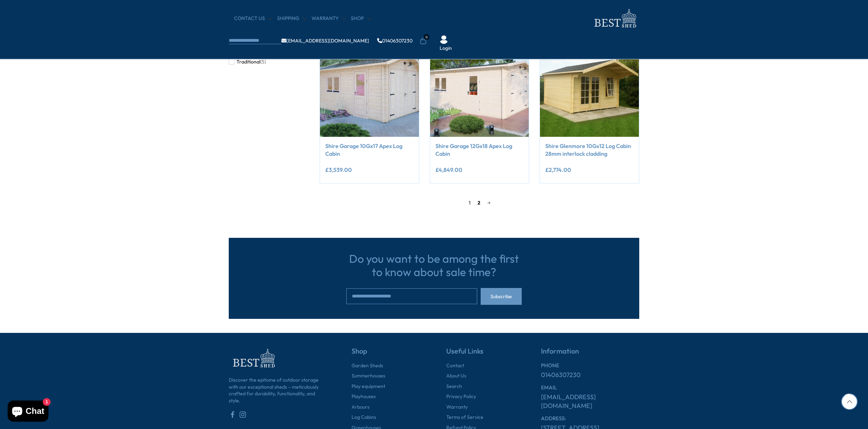  Describe the element at coordinates (589, 366) in the screenshot. I see `h6: PHONE` at that location.